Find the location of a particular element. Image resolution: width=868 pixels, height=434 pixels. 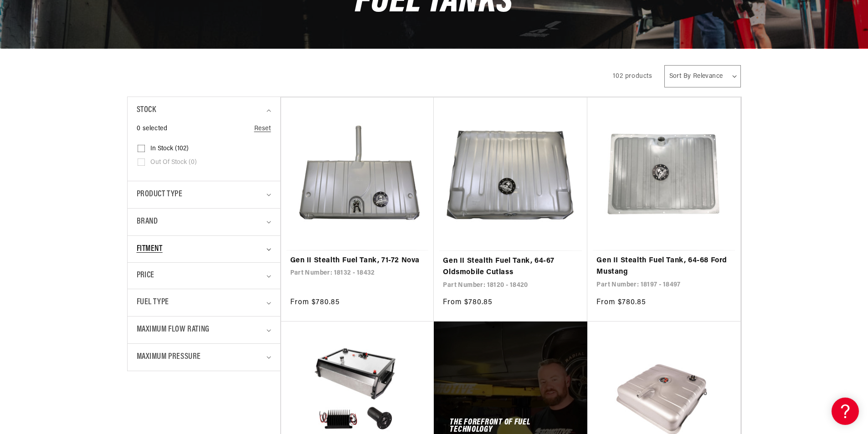

span: Stock is located at coordinates (146, 110).